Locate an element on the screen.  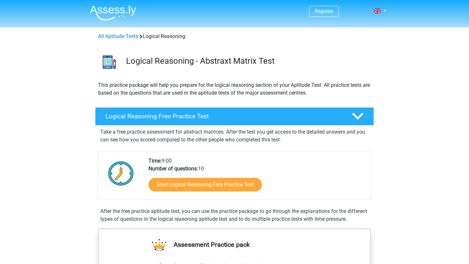
b: Number of questions: is located at coordinates (173, 169).